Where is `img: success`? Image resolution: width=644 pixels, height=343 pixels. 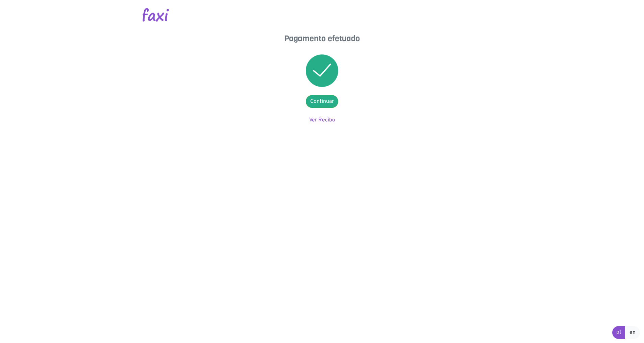 img: success is located at coordinates (322, 71).